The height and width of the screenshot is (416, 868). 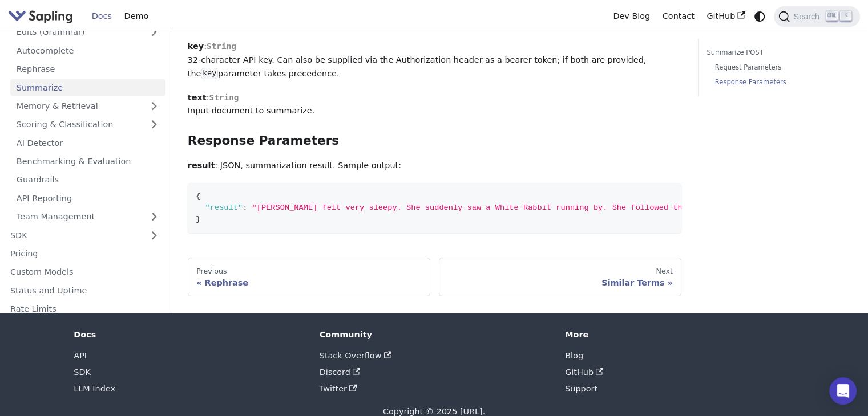 What do you see at coordinates (41, 16) in the screenshot?
I see `img: Sapling.ai` at bounding box center [41, 16].